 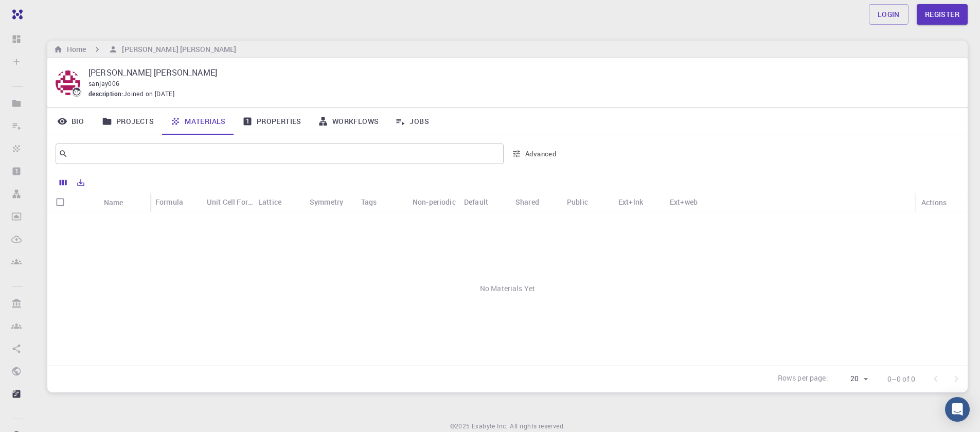 I want to click on span: Exabyte Inc., so click(x=490, y=426).